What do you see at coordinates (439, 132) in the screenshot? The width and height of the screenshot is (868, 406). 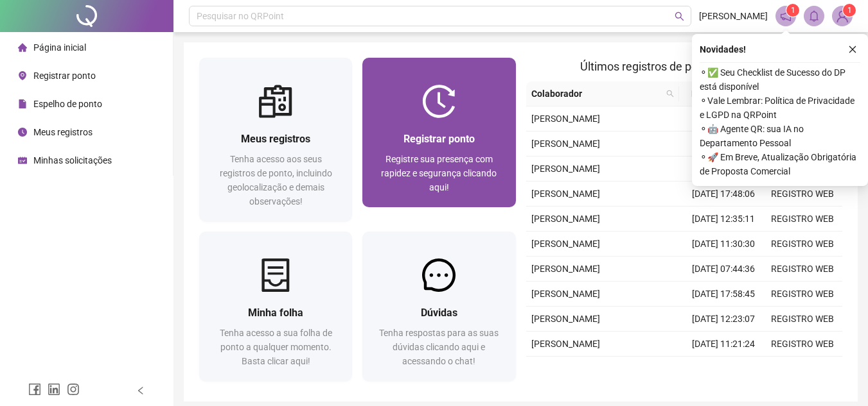 I see `a: Registrar pontoRegistre sua presença com rapidez e segurança clicando aqui!` at bounding box center [439, 132].